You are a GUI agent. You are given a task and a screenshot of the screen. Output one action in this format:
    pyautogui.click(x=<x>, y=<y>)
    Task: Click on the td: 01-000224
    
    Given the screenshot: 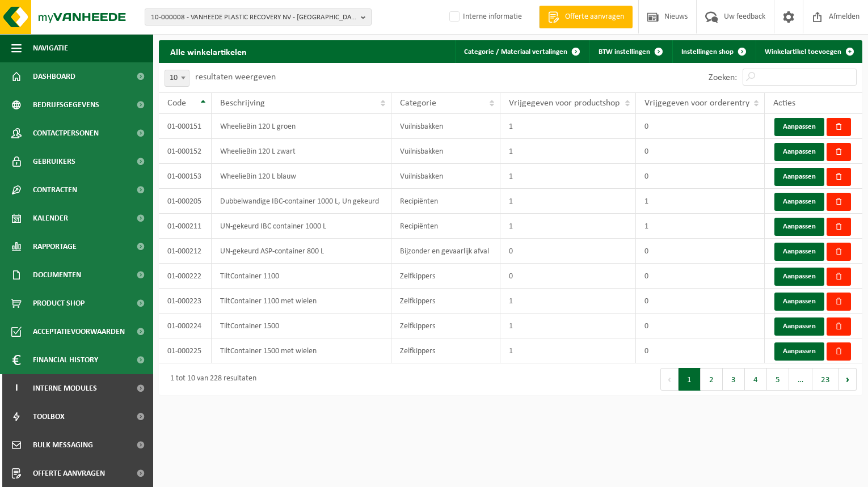 What is the action you would take?
    pyautogui.click(x=185, y=326)
    